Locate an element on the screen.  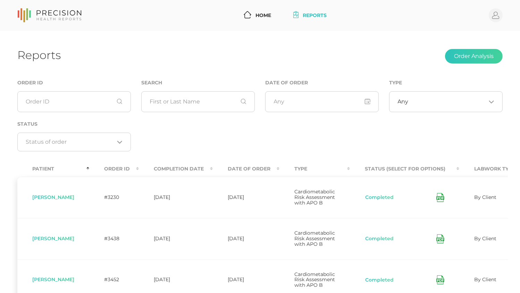
th: Completion Date : activate to sort column ascending is located at coordinates (176, 169).